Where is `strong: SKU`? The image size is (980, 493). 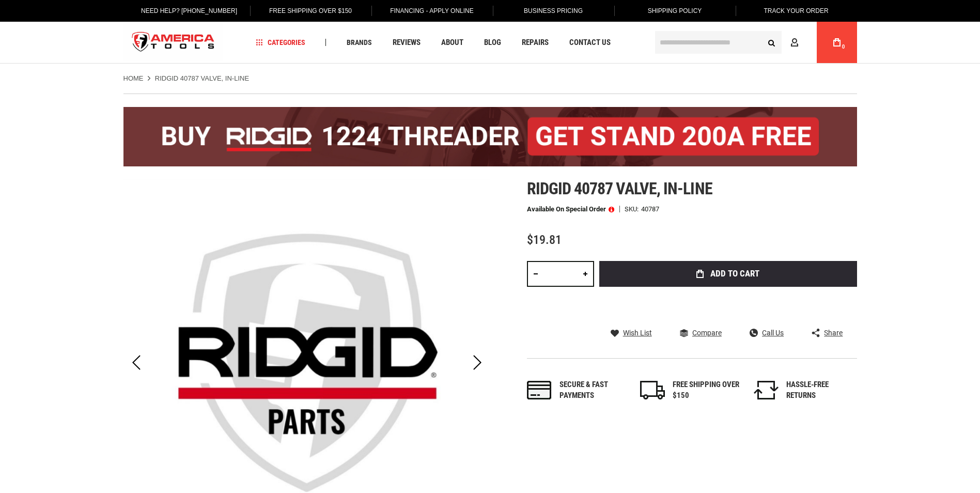
strong: SKU is located at coordinates (633, 209).